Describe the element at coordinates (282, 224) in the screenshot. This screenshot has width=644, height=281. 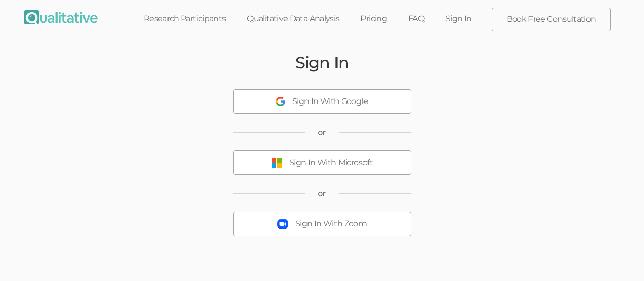
I see `img: Sign In With Zoom` at that location.